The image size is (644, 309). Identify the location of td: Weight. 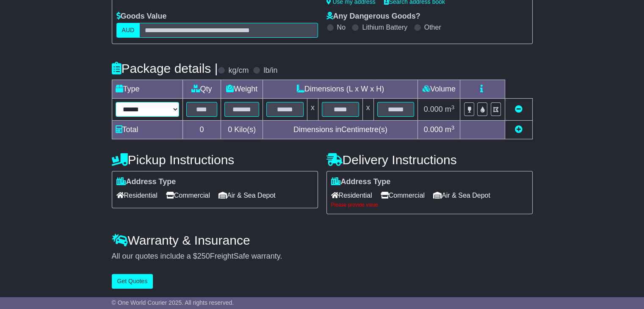
(241, 89).